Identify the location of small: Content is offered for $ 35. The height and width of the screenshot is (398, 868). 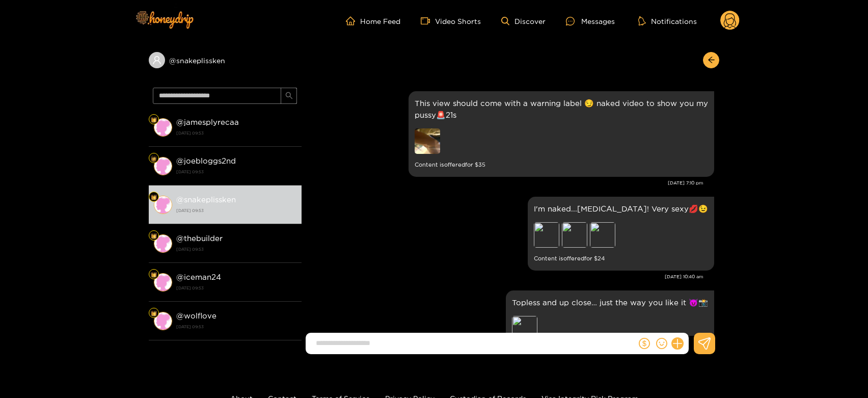
(561, 165).